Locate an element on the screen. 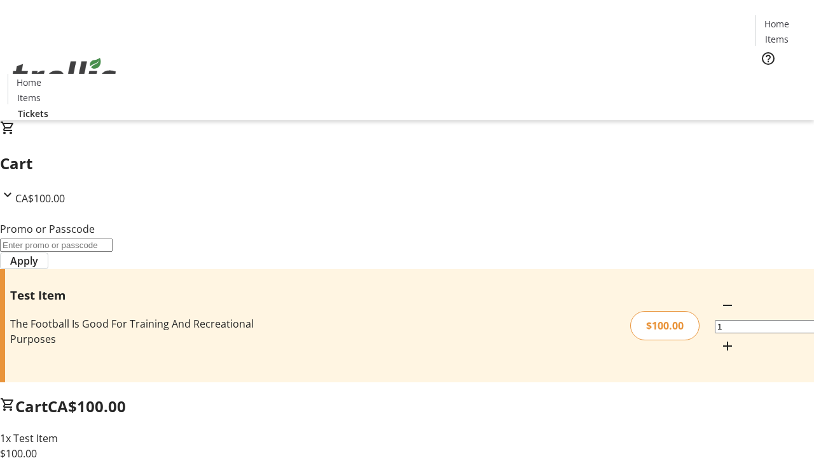 The height and width of the screenshot is (458, 814). span: Apply is located at coordinates (24, 261).